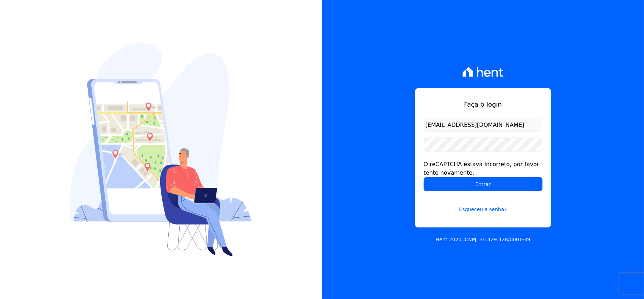  Describe the element at coordinates (483, 239) in the screenshot. I see `p: Hent 2020. CNPJ: 35.429.428/0001-39` at that location.